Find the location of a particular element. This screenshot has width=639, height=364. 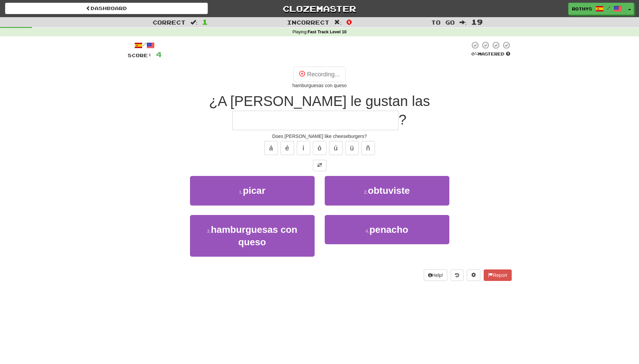

a: Clozemaster is located at coordinates (320, 8).